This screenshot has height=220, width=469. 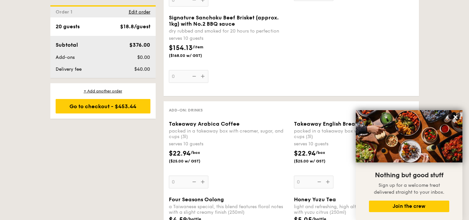 I want to click on div: dry rubbed and smoked for 20 hours to perfection, so click(x=229, y=31).